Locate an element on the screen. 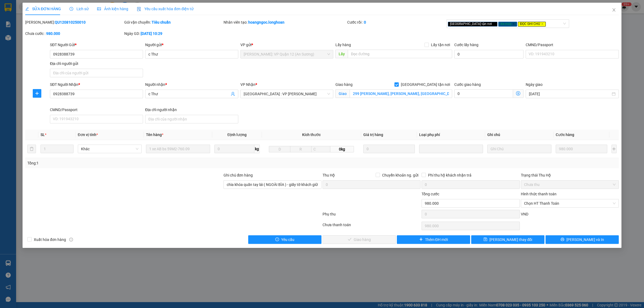 This screenshot has width=644, height=308. b: hoangngoc.longhoan is located at coordinates (266, 22).